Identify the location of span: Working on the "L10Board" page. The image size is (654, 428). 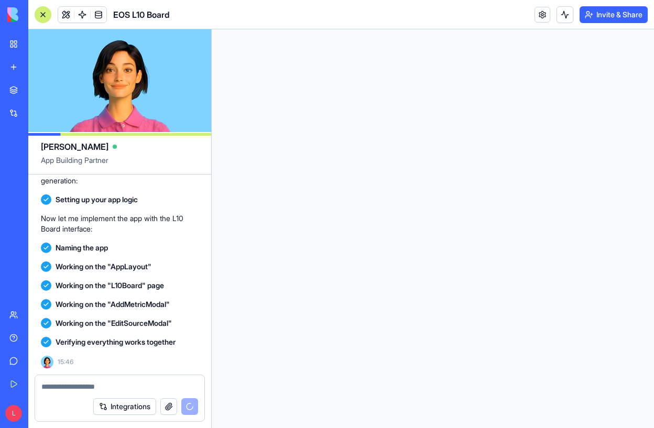
(110, 286).